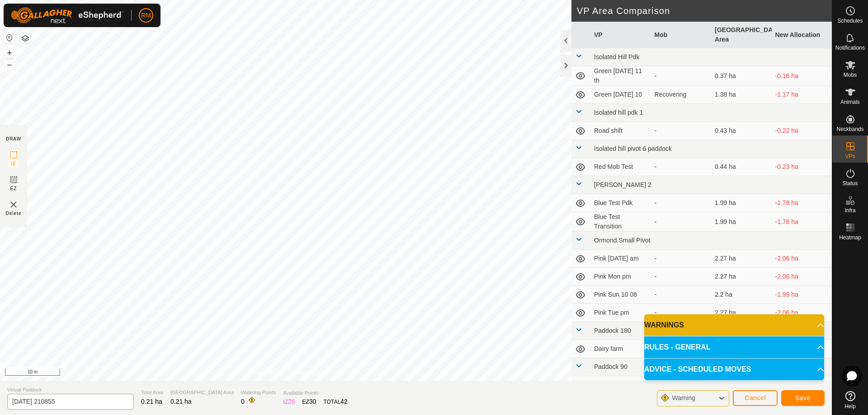  I want to click on p-accordion-header: WARNINGS, so click(734, 325).